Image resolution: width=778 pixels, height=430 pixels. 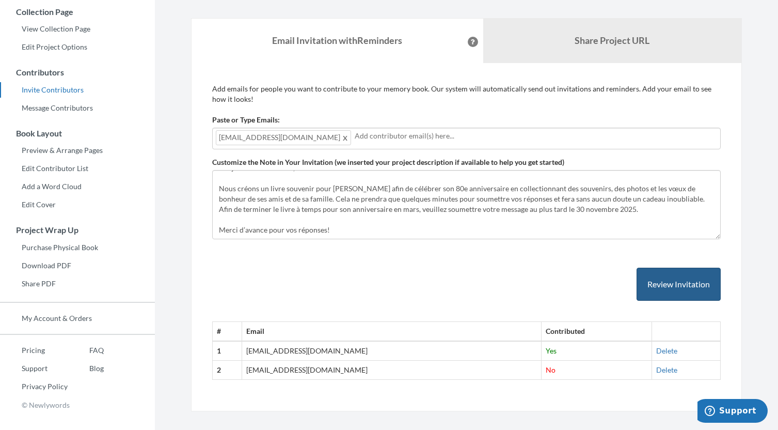 What do you see at coordinates (536, 136) in the screenshot?
I see `input: Add contributor email(s) here...` at bounding box center [536, 136].